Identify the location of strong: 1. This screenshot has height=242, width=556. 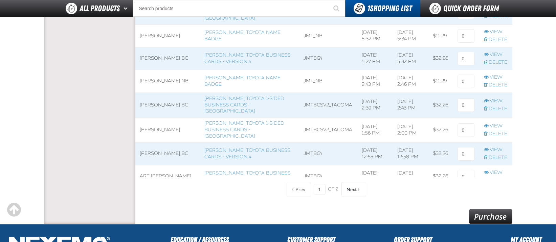
(369, 8).